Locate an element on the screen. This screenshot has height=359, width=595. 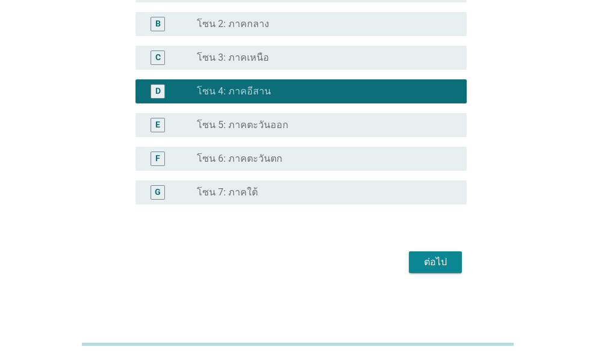
label: โซน 4: ภาคอีสาน is located at coordinates (234, 91).